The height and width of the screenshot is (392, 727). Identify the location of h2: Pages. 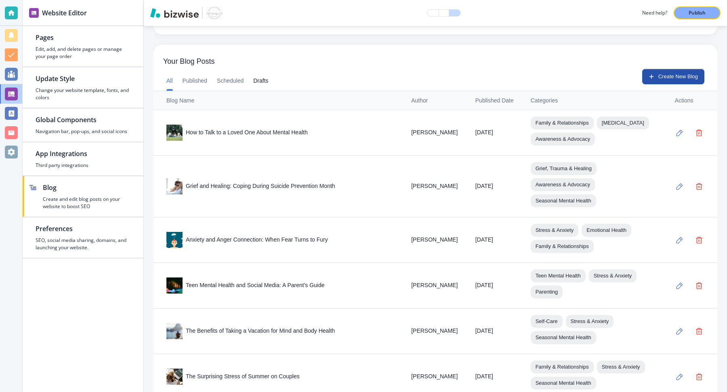
(83, 38).